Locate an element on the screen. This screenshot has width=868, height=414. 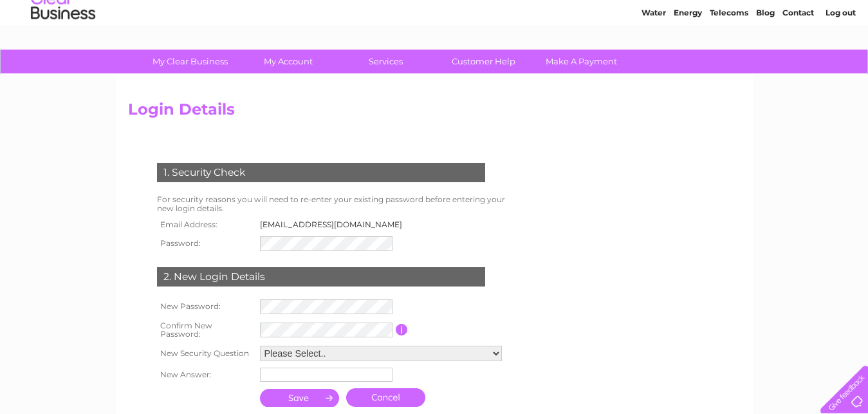
div: 1. Security Check is located at coordinates (321, 172).